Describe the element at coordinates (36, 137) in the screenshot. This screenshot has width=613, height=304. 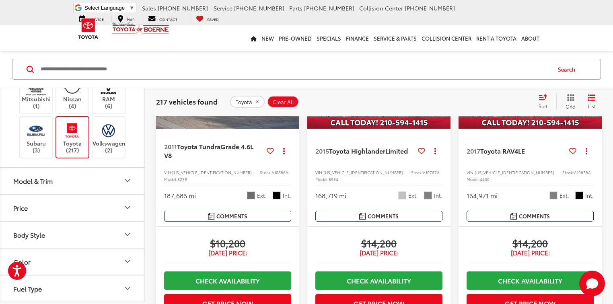
I see `label: Subaru (3)` at that location.